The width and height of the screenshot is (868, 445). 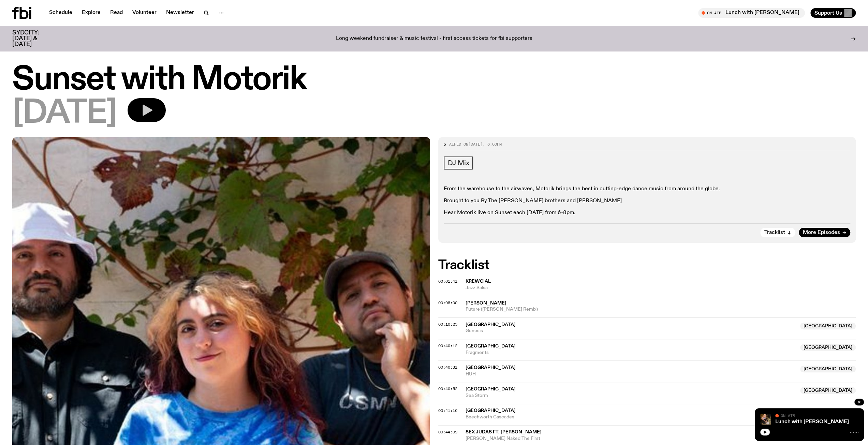 What do you see at coordinates (459, 145) in the screenshot?
I see `span: Aired on` at bounding box center [459, 145].